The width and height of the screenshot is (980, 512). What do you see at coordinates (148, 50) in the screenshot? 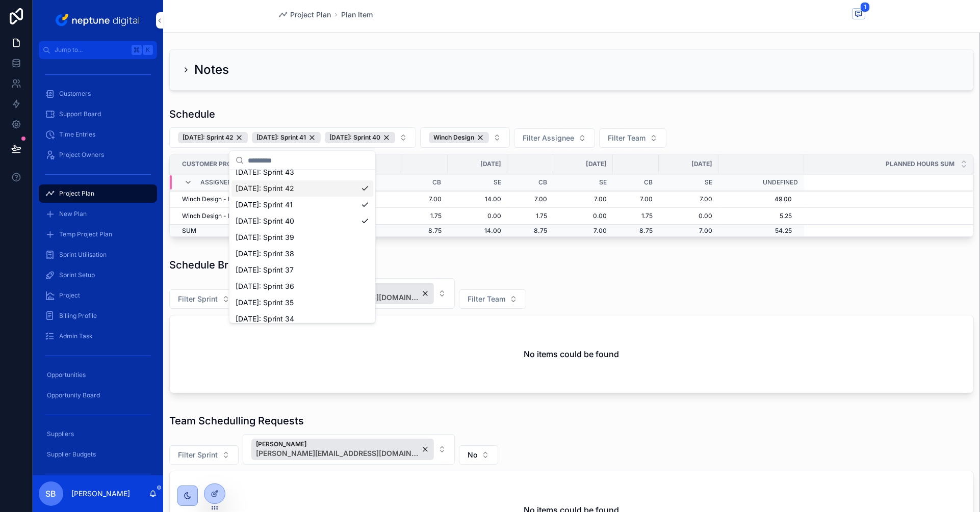
I see `span: K` at bounding box center [148, 50].